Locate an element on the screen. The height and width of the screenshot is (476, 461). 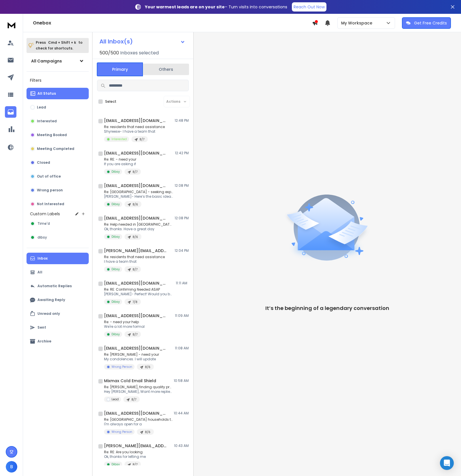
p: Re: RE: - need your is located at coordinates (122, 159).